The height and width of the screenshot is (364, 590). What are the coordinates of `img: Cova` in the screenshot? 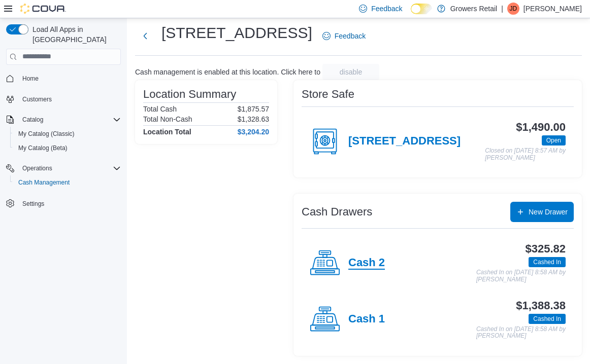 It's located at (43, 8).